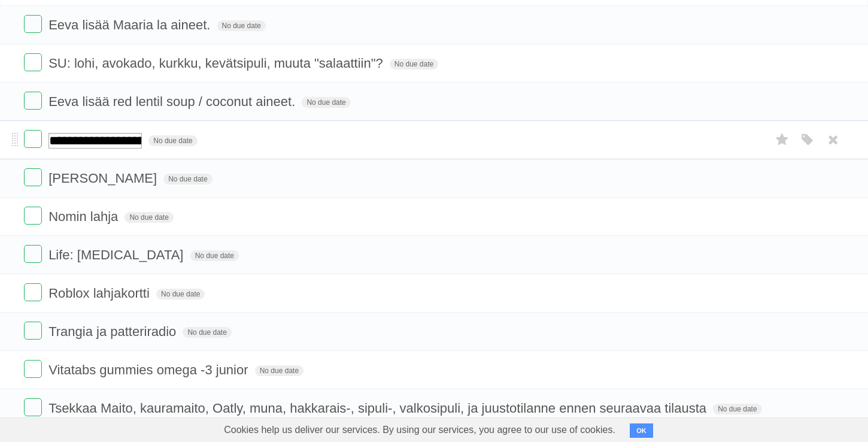 The image size is (868, 442). Describe the element at coordinates (641, 431) in the screenshot. I see `button: OK` at that location.